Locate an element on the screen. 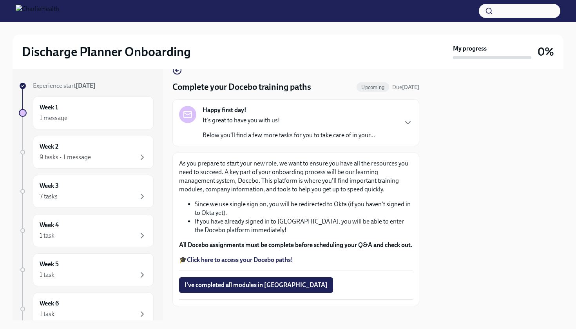 This screenshot has width=576, height=329. h3: 0% is located at coordinates (546, 52).